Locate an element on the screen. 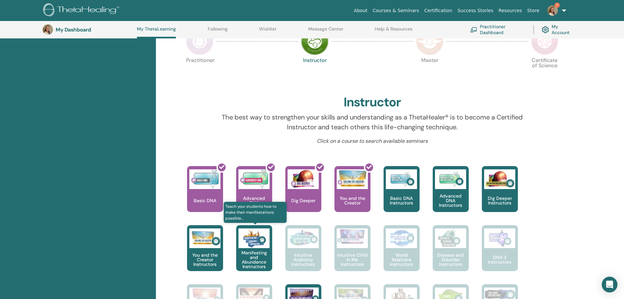 This screenshot has width=624, height=299. a: Disease and Disorder Instructors Disease and Disorder Instructors is located at coordinates (451, 254).